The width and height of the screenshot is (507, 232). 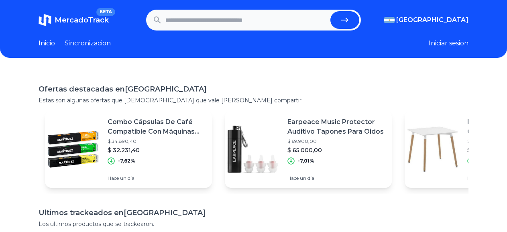 What do you see at coordinates (308, 149) in the screenshot?
I see `a: Featured imageEarpeace Music Protector Auditivo Tapones Para Oidos$ 69.900,00$ 65.000,00-7,01%Hac...` at bounding box center [308, 149].